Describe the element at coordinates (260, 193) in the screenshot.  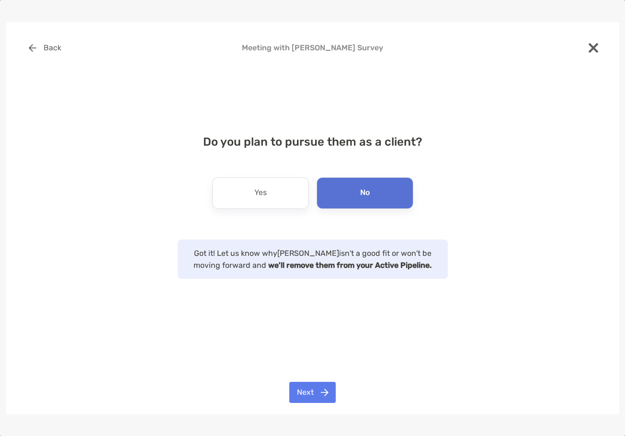
I see `p: Yes` at that location.